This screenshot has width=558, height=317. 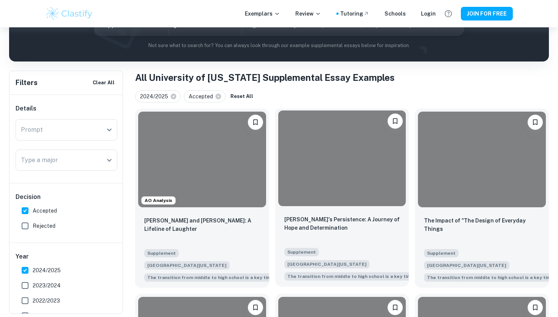 What do you see at coordinates (342, 224) in the screenshot?
I see `p: Sadako's Persistence: A Journey of Hope and Determination` at bounding box center [342, 224].